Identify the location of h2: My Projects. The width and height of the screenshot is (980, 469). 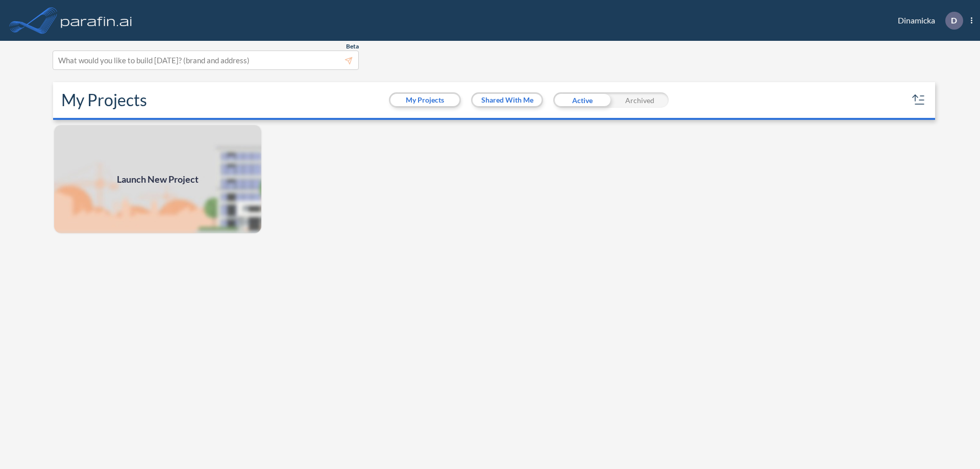
(104, 100).